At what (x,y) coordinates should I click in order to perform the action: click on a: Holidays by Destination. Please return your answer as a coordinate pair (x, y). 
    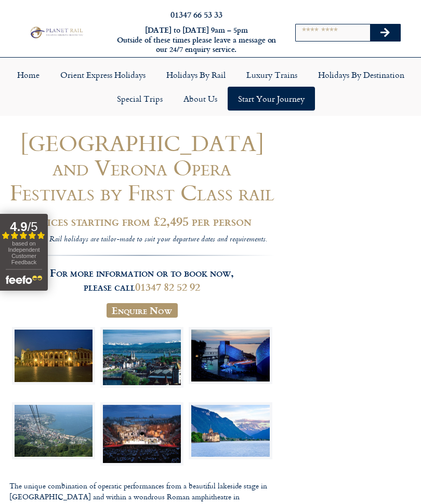
    Looking at the image, I should click on (361, 75).